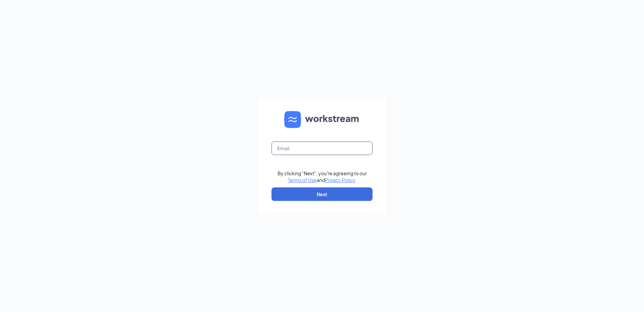  I want to click on a: Privacy Policy, so click(340, 180).